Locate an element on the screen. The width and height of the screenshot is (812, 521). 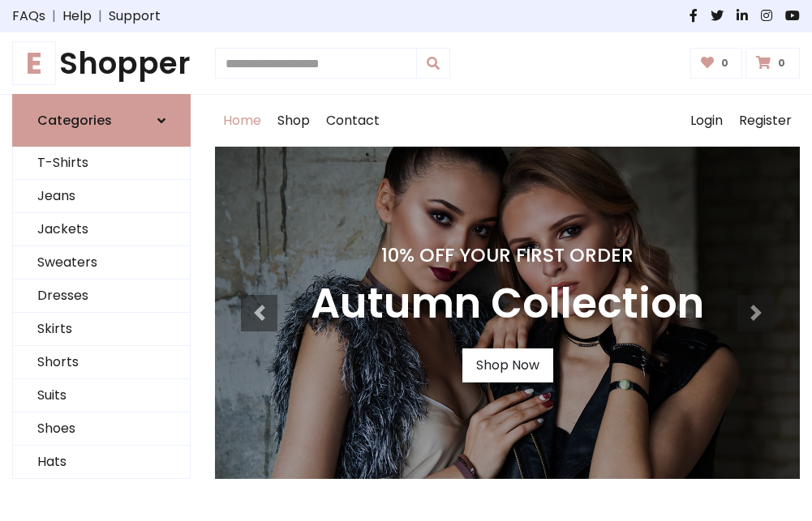
a: Jeans is located at coordinates (102, 196).